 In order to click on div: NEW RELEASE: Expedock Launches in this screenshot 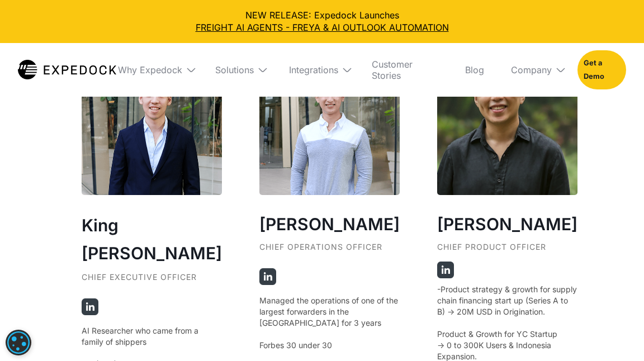, I will do `click(322, 22)`.